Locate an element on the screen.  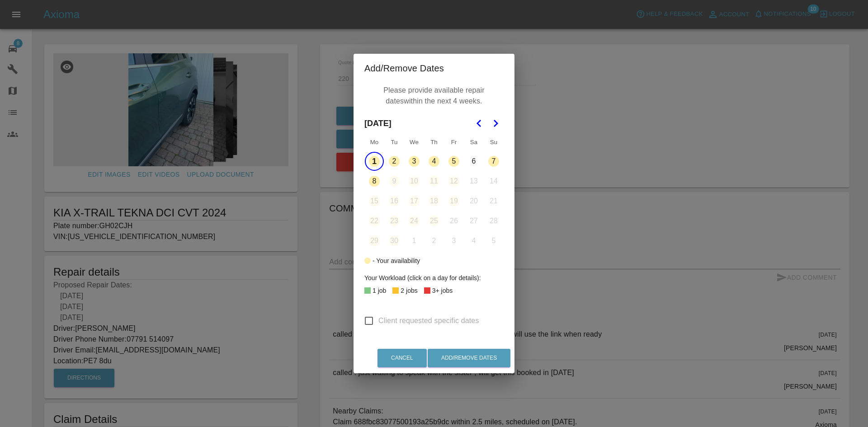
th: Wednesday is located at coordinates (414, 142).